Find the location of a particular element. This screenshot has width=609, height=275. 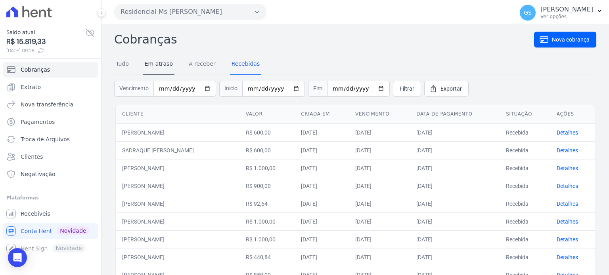

a: Recebidas is located at coordinates (246, 65).